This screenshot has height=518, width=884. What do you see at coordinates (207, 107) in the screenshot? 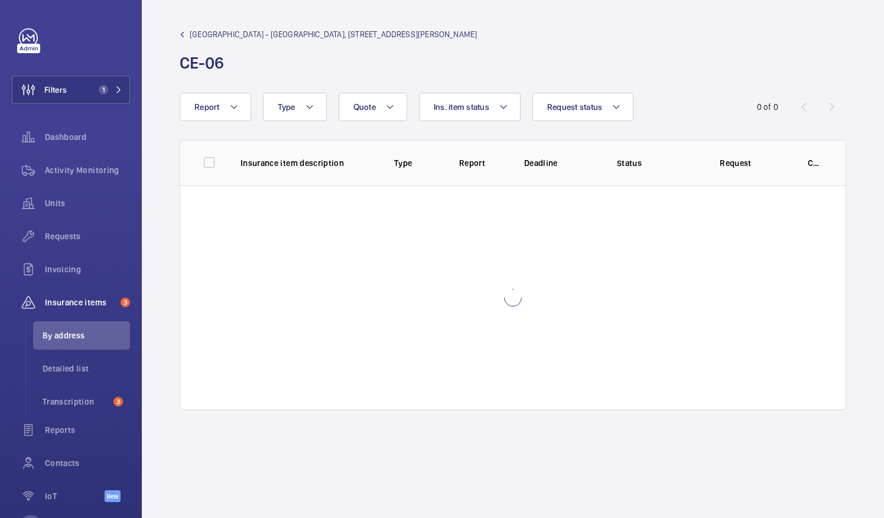
I see `span: Report` at bounding box center [207, 107].